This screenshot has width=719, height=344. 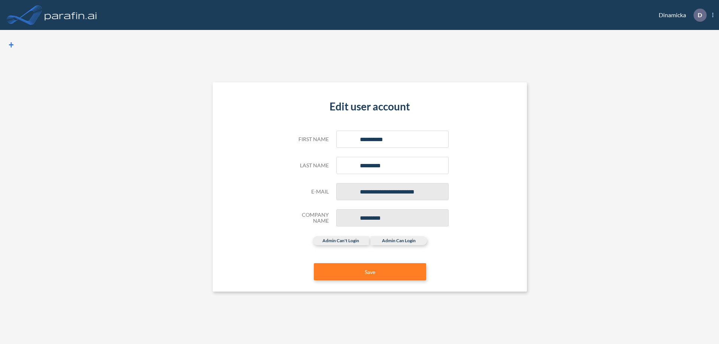 I want to click on h5: Company Name, so click(x=310, y=218).